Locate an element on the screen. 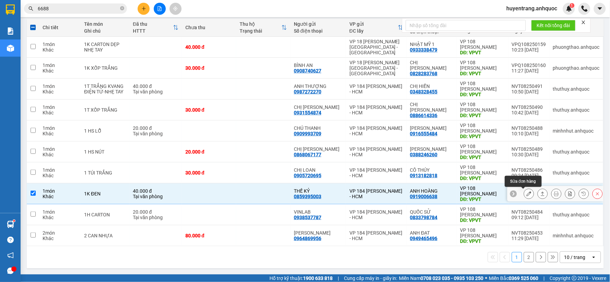  div: NVT08250488 is located at coordinates (529, 128).